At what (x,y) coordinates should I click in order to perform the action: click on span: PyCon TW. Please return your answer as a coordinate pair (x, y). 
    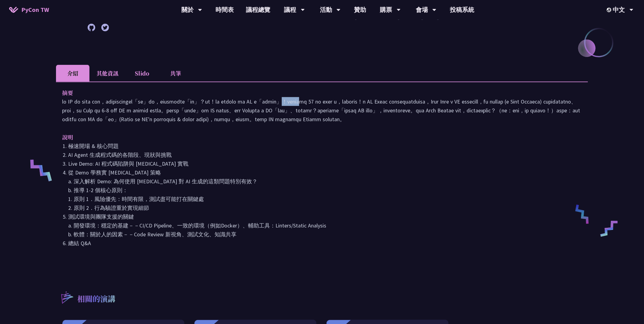
    Looking at the image, I should click on (35, 10).